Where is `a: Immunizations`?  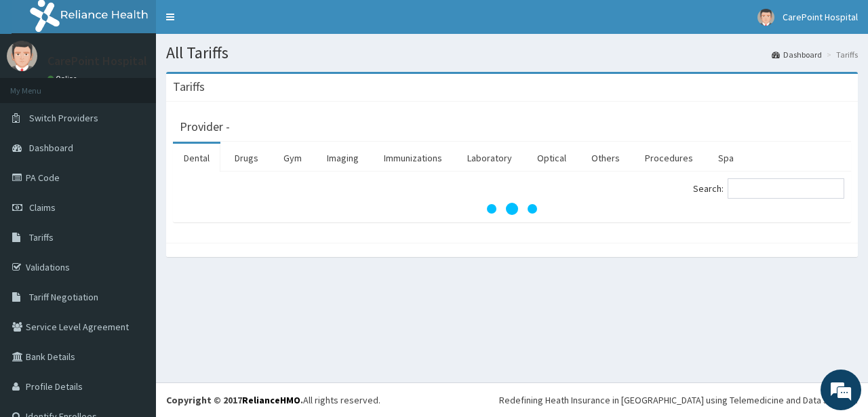 a: Immunizations is located at coordinates (413, 158).